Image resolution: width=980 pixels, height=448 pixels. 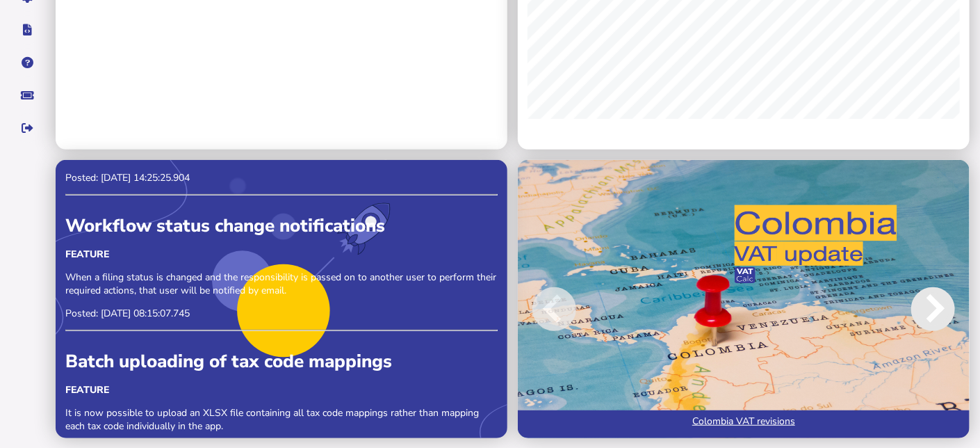 I want to click on img: Image for blog post: Colombia VAT revisions, so click(x=744, y=299).